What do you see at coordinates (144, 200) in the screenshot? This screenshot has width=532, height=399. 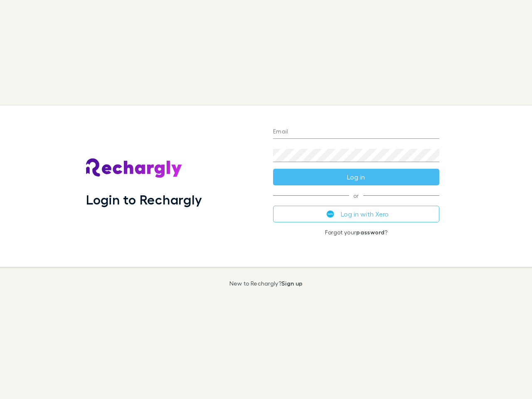 I see `h1: Login to Rechargly` at bounding box center [144, 200].